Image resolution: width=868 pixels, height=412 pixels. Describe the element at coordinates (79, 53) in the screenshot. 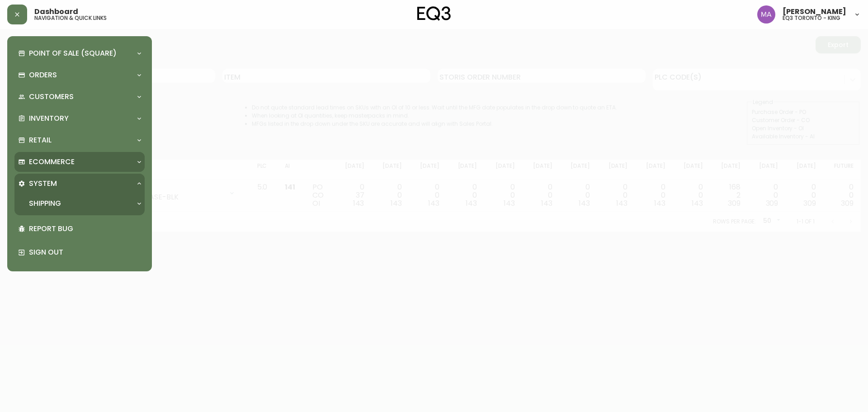

I see `div: Point of Sale (Square)` at that location.